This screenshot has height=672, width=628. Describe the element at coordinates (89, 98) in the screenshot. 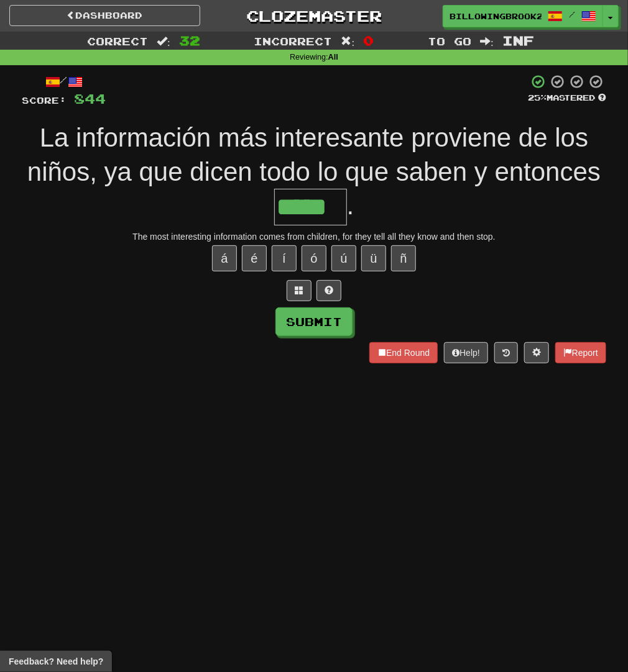

I see `span: 844` at that location.